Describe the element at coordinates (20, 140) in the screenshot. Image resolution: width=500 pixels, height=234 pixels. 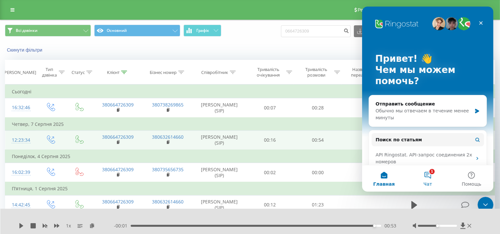
I see `div: 12:23:34` at that location.